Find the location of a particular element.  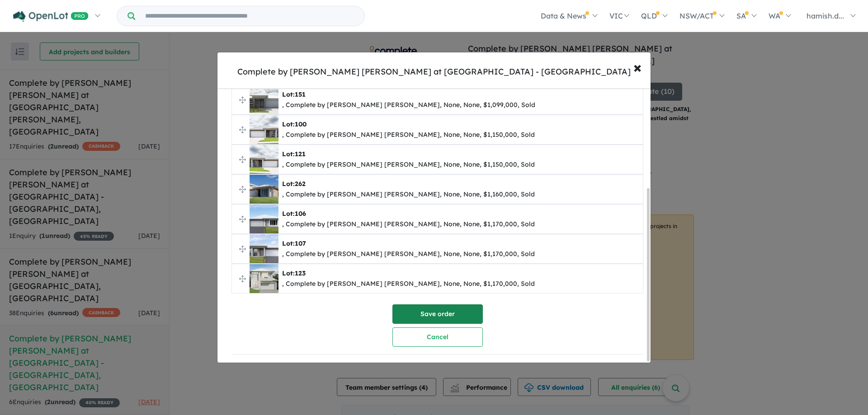

img: Complete%20by%20McDonald%20Jones%20Homes%20at%20Forest%20Reach%20-%20Huntley%20%20-%20Lot%20107__... is located at coordinates (264, 249).